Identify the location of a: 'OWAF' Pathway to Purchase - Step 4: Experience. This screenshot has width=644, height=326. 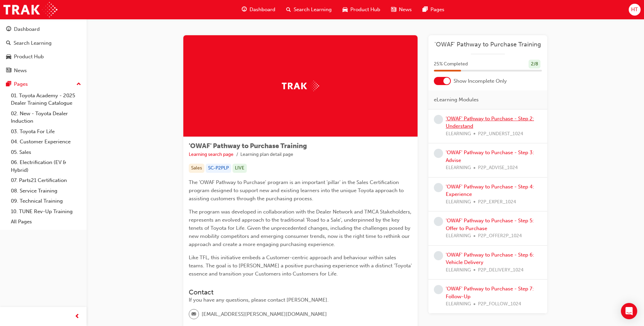
(490, 191).